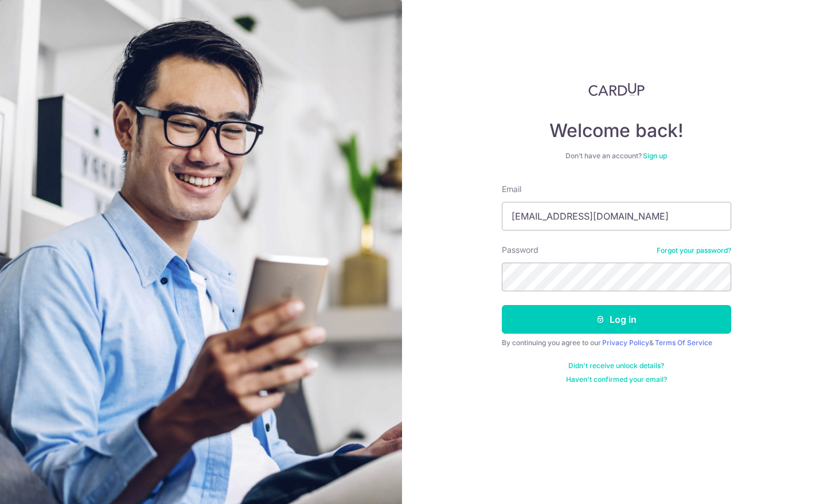 This screenshot has height=504, width=831. What do you see at coordinates (684, 342) in the screenshot?
I see `a: Terms Of Service` at bounding box center [684, 342].